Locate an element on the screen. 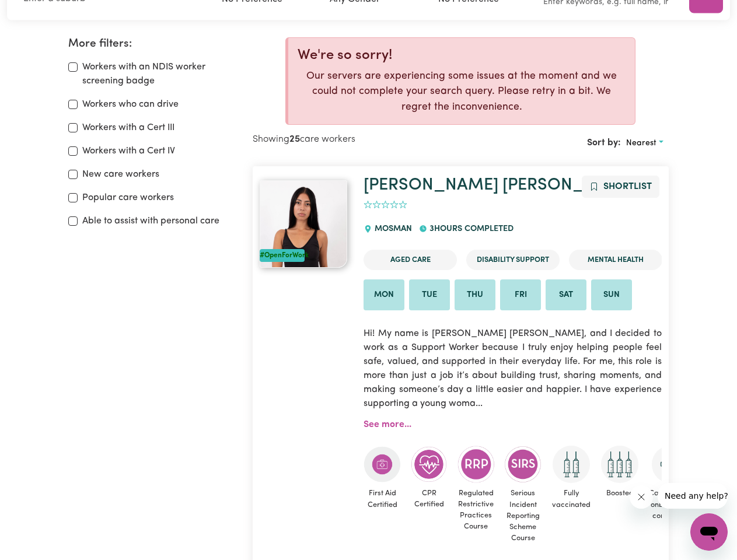 Image resolution: width=737 pixels, height=560 pixels. span: Shortlist is located at coordinates (627, 187).